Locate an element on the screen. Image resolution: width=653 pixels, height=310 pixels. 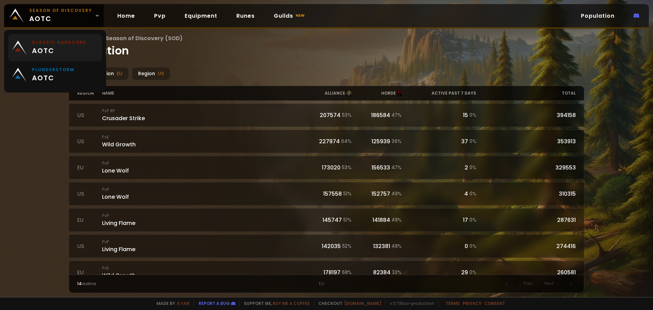
img: alliance is located at coordinates (349, 93).